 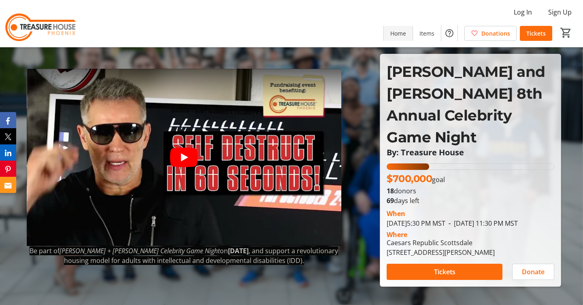 I want to click on p: By: Treasure House, so click(x=470, y=153).